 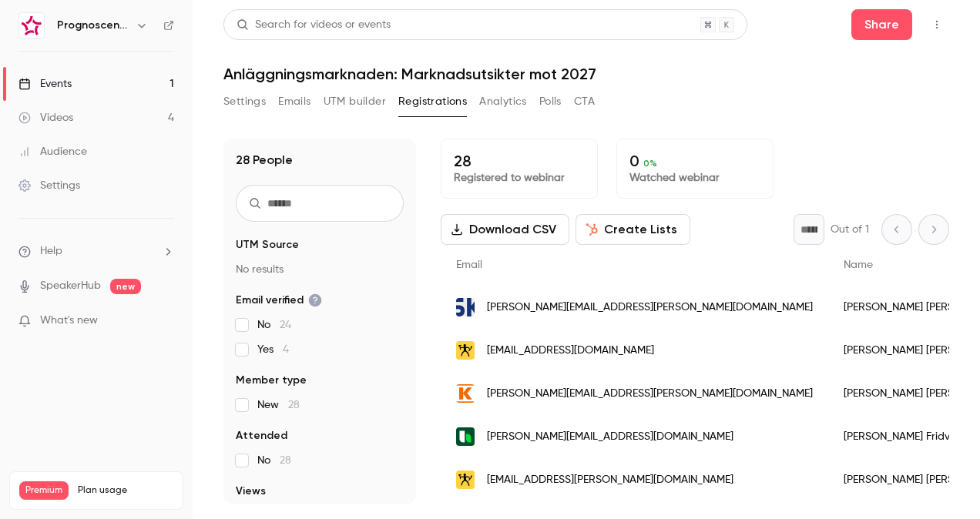 What do you see at coordinates (314, 24) in the screenshot?
I see `div: Search for videos or events` at bounding box center [314, 24].